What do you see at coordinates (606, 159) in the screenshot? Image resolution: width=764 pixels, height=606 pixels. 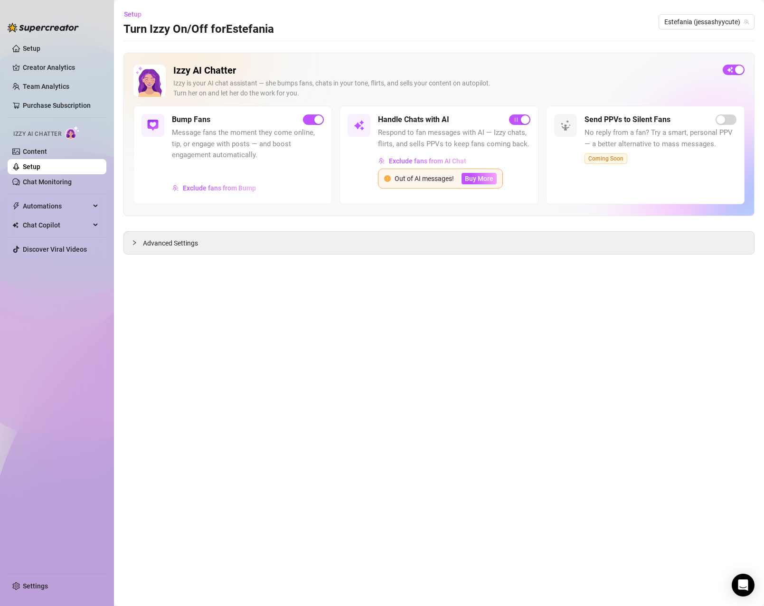 I see `span: Coming Soon` at bounding box center [606, 159].